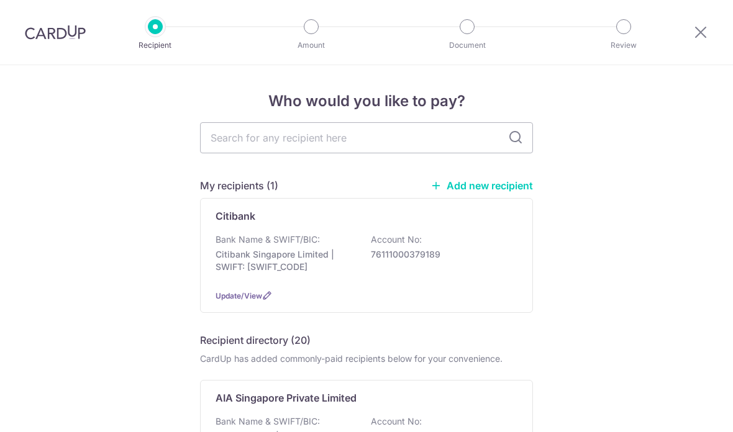  What do you see at coordinates (482, 186) in the screenshot?
I see `a: Add new recipient` at bounding box center [482, 186].